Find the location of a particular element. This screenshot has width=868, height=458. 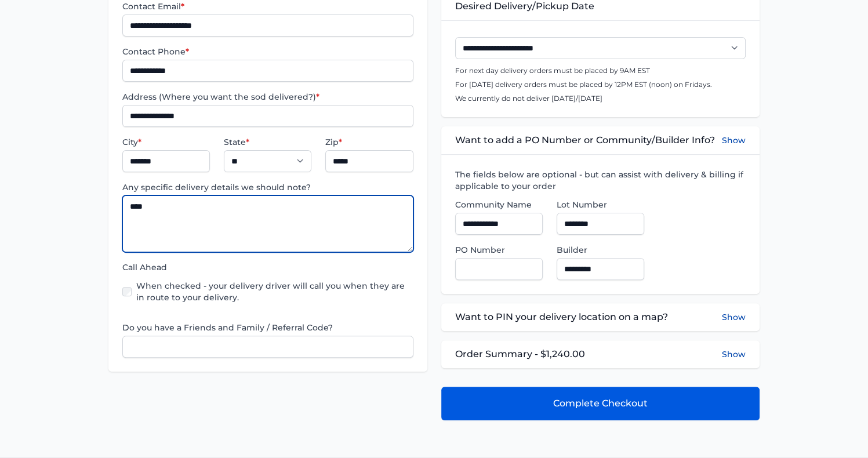

p: For next day delivery orders must be placed by 9AM EST is located at coordinates (600, 71).